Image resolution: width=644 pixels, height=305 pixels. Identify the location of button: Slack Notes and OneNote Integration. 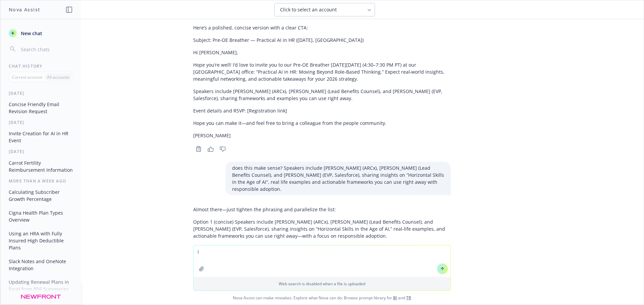
(40, 265).